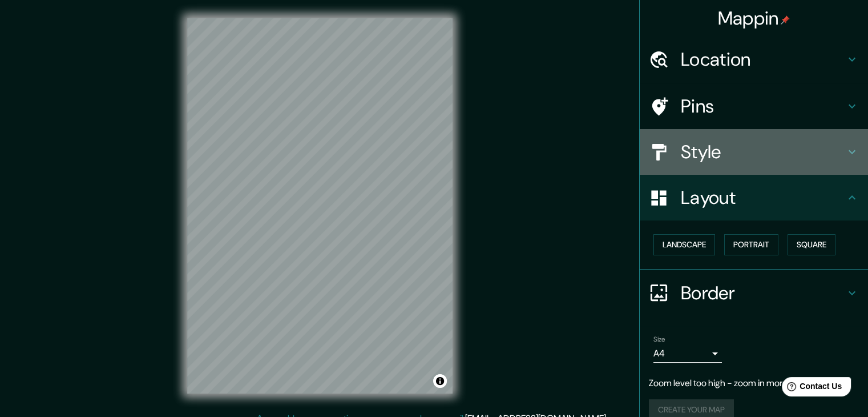 This screenshot has width=868, height=417. What do you see at coordinates (659, 339) in the screenshot?
I see `label: Size` at bounding box center [659, 339].